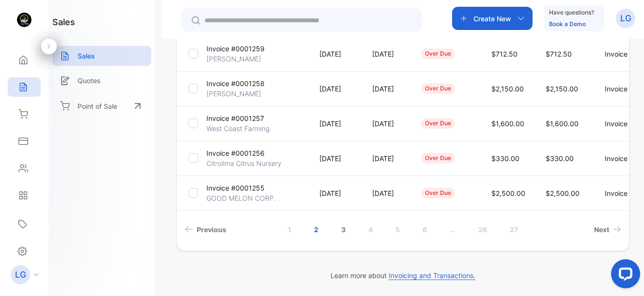 Image resolution: width=644 pixels, height=296 pixels. What do you see at coordinates (235, 118) in the screenshot?
I see `p: Invoice #0001257` at bounding box center [235, 118].